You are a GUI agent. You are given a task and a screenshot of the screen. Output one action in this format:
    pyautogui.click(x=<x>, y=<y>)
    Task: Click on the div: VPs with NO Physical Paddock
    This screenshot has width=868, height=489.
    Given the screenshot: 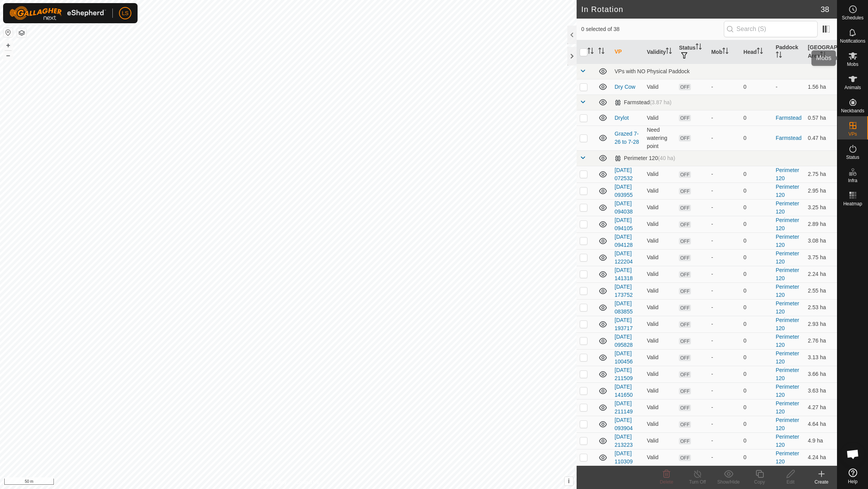 What is the action you would take?
    pyautogui.click(x=725, y=72)
    